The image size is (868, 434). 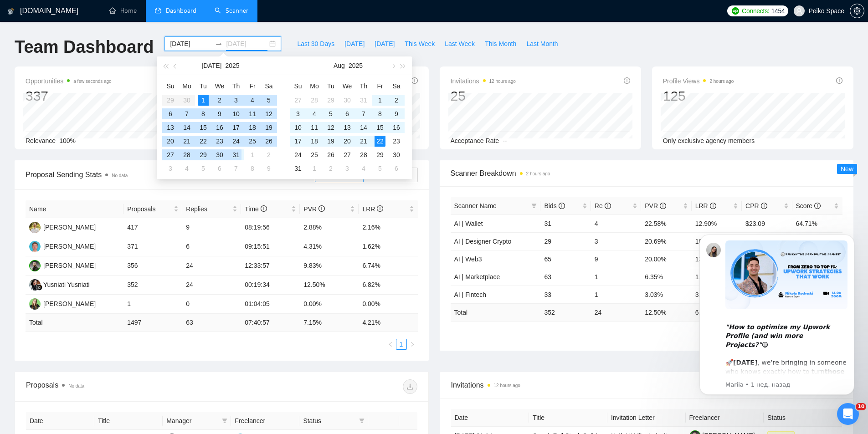 I want to click on time: 2 hours ago, so click(x=538, y=174).